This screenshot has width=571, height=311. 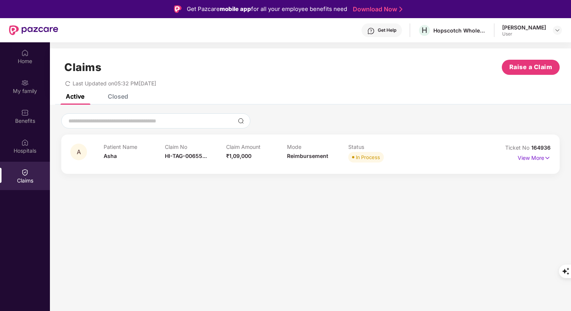 What do you see at coordinates (387, 30) in the screenshot?
I see `div: Get Help` at bounding box center [387, 30].